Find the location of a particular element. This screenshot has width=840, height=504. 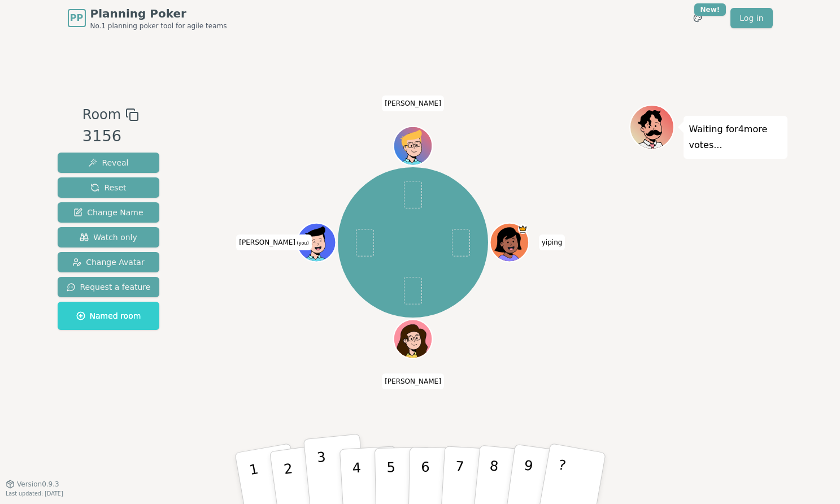

span: Change Avatar is located at coordinates (109, 262).